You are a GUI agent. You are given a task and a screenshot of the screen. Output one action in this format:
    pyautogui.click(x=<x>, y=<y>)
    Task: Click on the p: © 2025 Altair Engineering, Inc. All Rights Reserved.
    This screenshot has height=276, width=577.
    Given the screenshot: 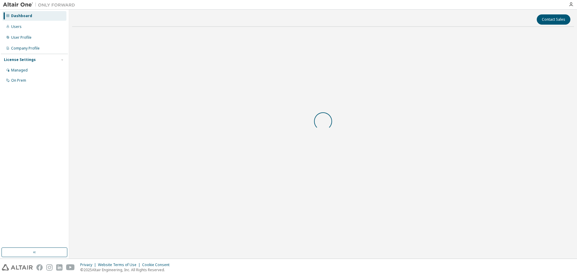 What is the action you would take?
    pyautogui.click(x=127, y=270)
    